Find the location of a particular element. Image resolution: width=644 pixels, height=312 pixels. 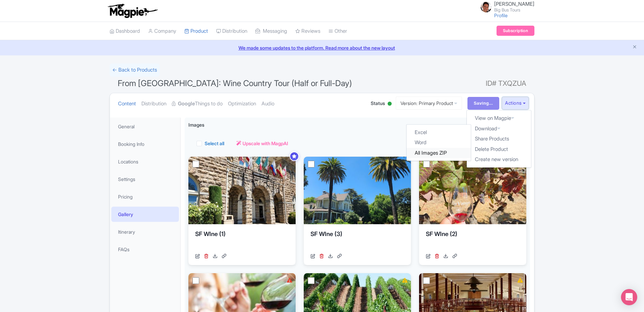

a: Gallery is located at coordinates (145, 214).